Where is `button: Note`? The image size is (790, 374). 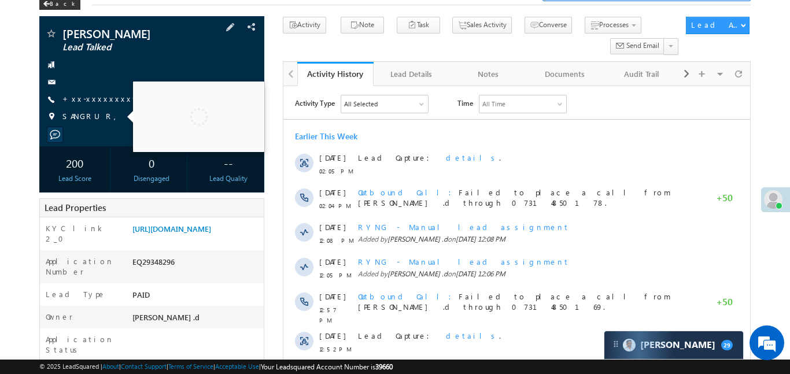 button: Note is located at coordinates (362, 25).